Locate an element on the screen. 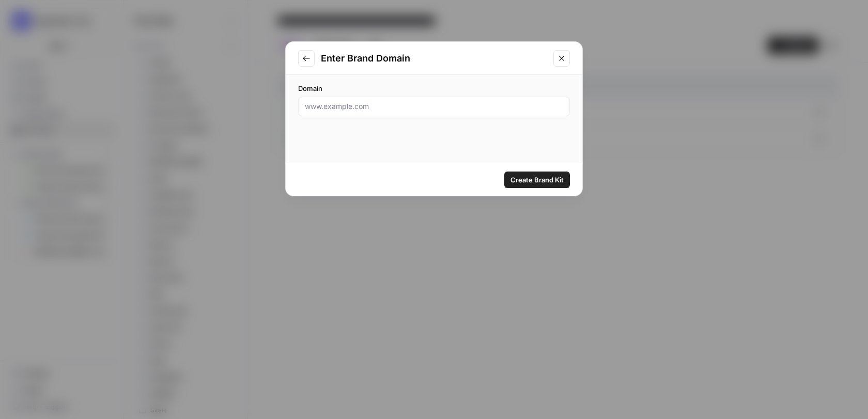 The height and width of the screenshot is (419, 868). h2: Enter Brand Domain is located at coordinates (434, 59).